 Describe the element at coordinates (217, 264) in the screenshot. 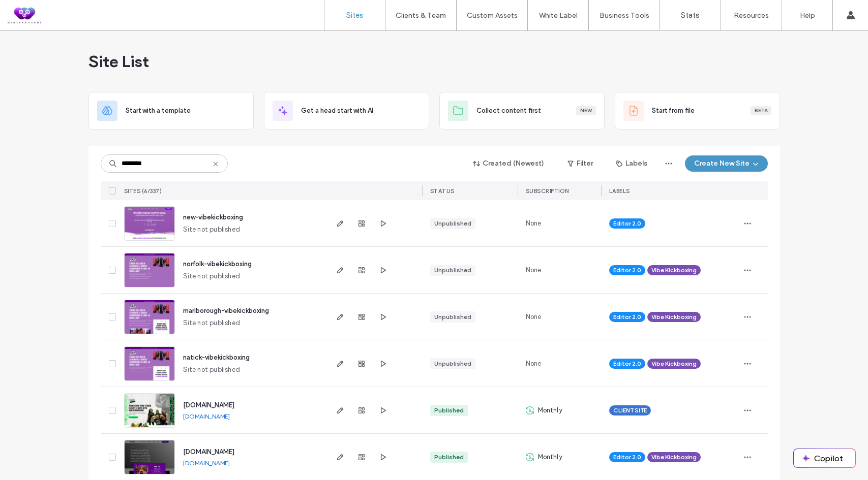

I see `a: norfolk-vibekickboxing` at that location.